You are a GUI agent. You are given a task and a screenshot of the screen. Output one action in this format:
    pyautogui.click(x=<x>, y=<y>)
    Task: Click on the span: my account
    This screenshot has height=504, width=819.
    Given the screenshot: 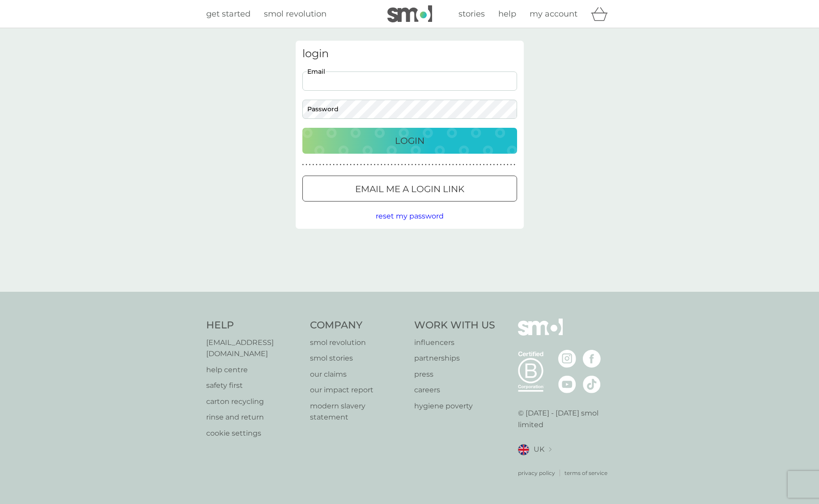 What is the action you would take?
    pyautogui.click(x=553, y=14)
    